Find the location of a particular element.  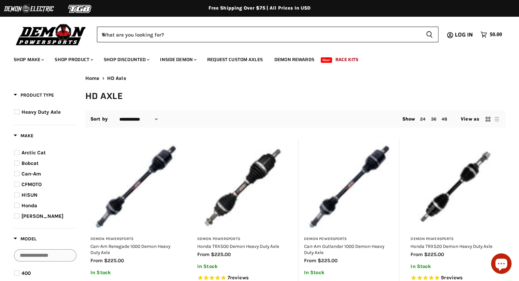

input: When autocomplete results are available use up and down arrows to review and enter to select is located at coordinates (259, 34).